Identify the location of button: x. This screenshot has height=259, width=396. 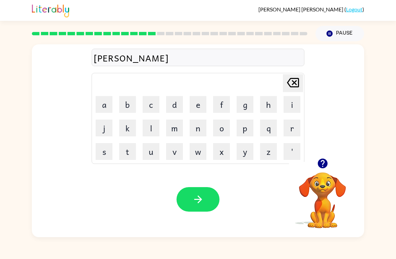
(221, 151).